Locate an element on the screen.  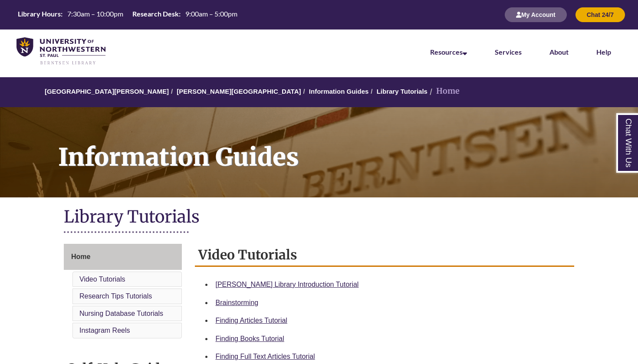
span: Home is located at coordinates (81, 256).